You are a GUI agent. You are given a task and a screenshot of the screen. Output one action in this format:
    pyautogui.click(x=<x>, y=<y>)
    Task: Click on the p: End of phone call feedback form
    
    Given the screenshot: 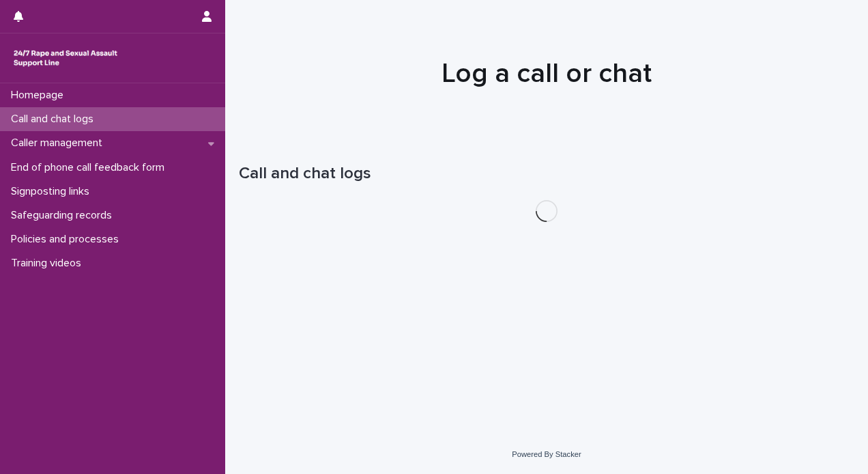 What is the action you would take?
    pyautogui.click(x=90, y=167)
    